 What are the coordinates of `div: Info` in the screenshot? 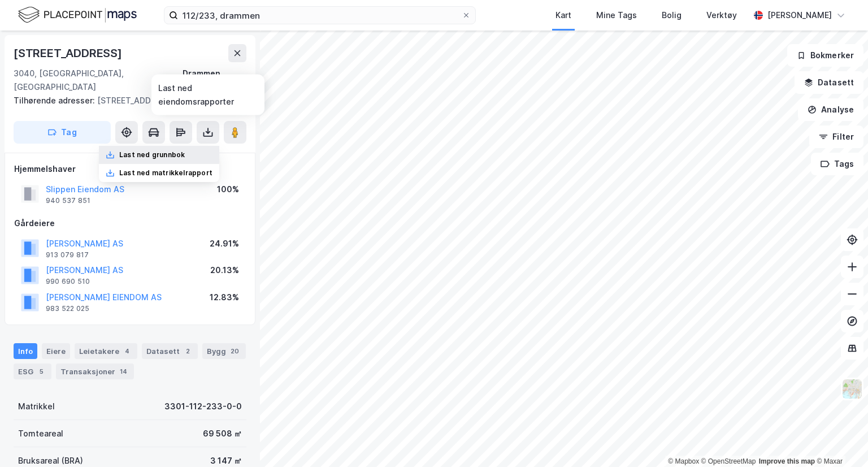 It's located at (26, 351).